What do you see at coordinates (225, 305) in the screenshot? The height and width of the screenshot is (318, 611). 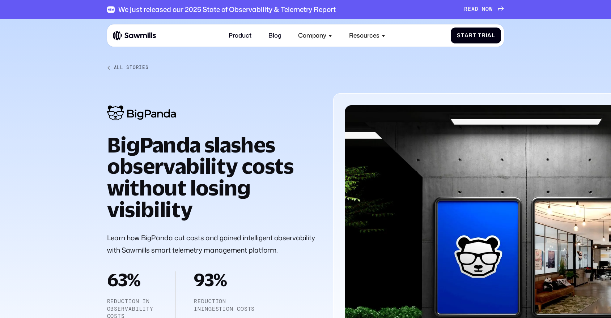 I see `p: reduction iningestion costs` at bounding box center [225, 305].